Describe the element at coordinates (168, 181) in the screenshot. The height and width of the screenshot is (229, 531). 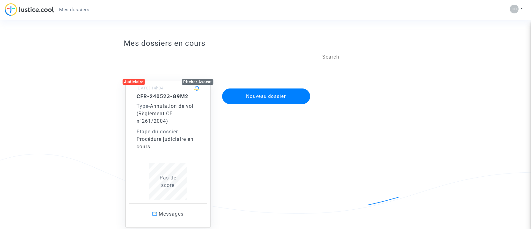
I see `span: Pas de score` at that location.